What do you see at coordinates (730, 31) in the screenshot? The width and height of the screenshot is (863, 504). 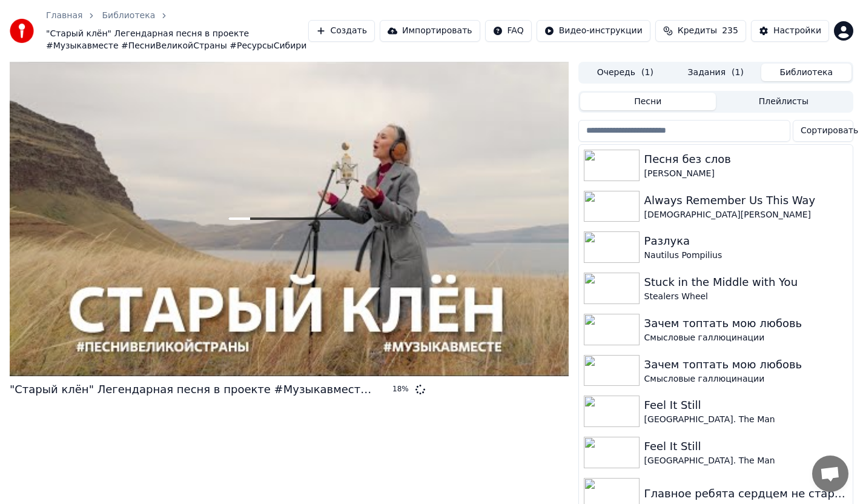 I see `span: 235` at bounding box center [730, 31].